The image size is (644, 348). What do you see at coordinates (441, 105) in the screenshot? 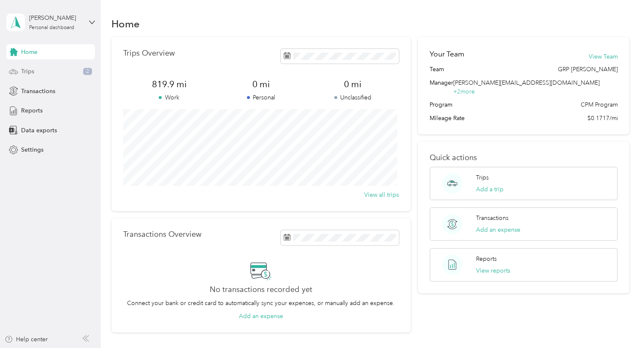
I see `span: Program` at bounding box center [441, 105].